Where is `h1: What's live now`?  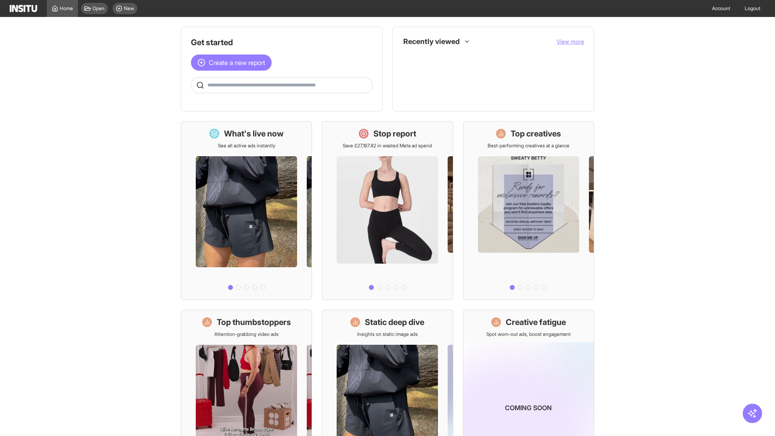
h1: What's live now is located at coordinates (254, 134).